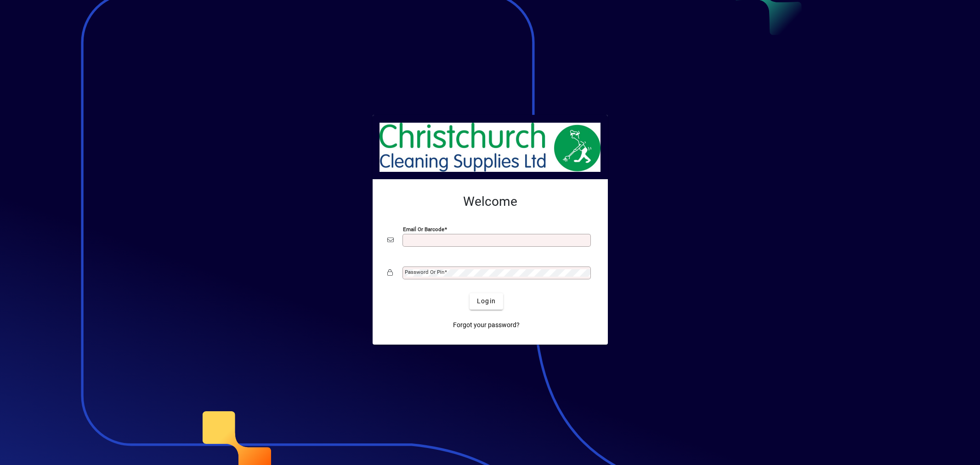 This screenshot has width=980, height=465. Describe the element at coordinates (486, 301) in the screenshot. I see `span: Login` at that location.